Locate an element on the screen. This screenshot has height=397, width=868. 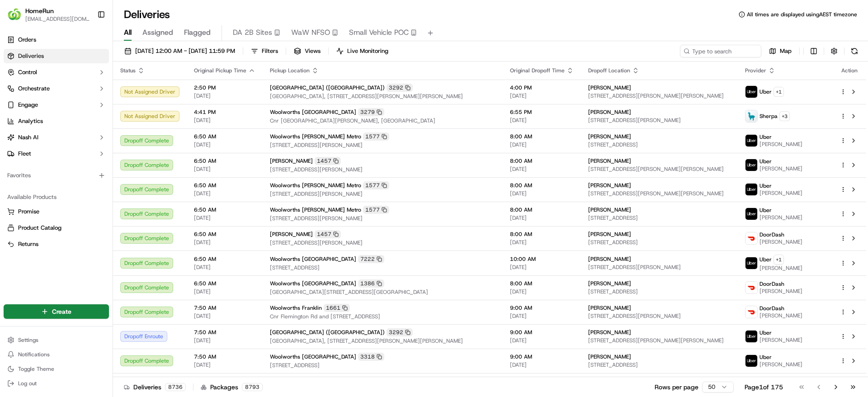
span: Analytics is located at coordinates (30, 121).